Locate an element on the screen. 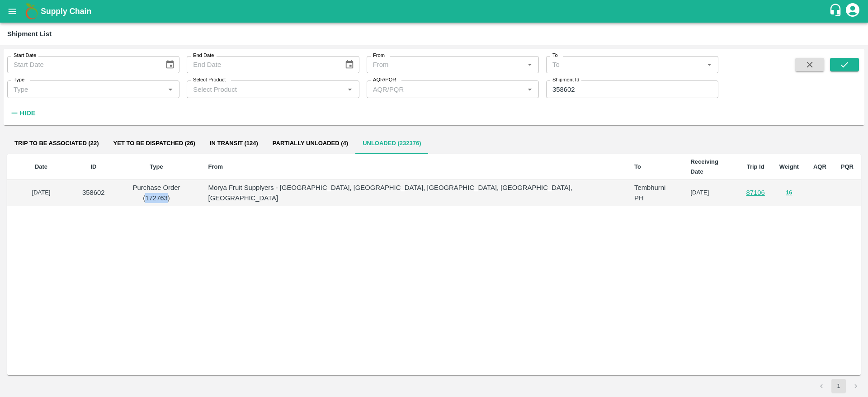 The image size is (868, 397). label: Start Date is located at coordinates (25, 56).